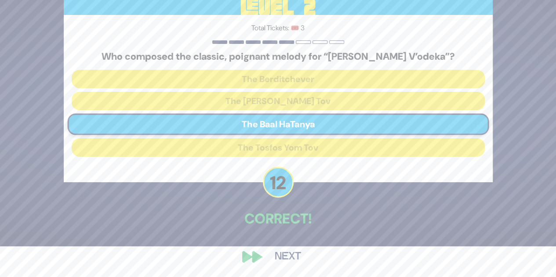 The width and height of the screenshot is (556, 277). Describe the element at coordinates (278, 182) in the screenshot. I see `p: 12` at that location.